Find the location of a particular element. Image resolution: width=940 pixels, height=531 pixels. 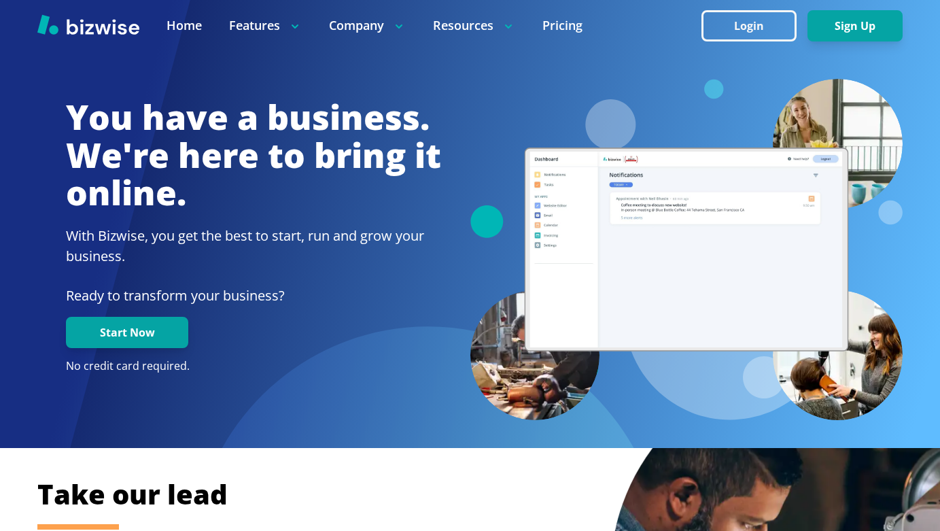

img: Bizwise Logo is located at coordinates (88, 24).